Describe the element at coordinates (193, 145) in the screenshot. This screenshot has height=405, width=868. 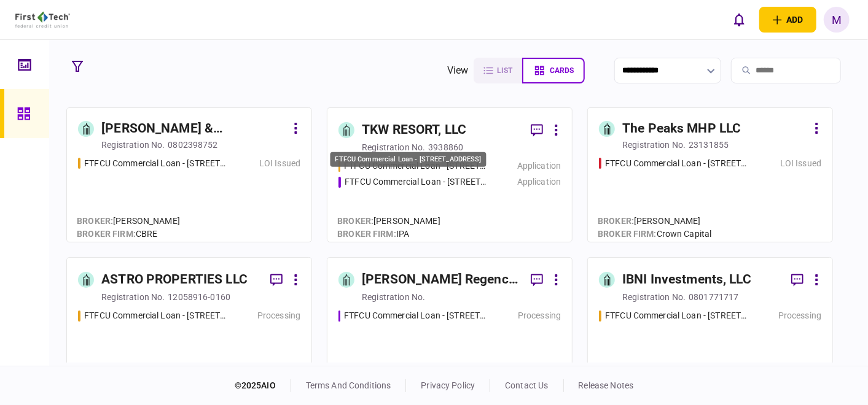
I see `div: 0802398752` at that location.